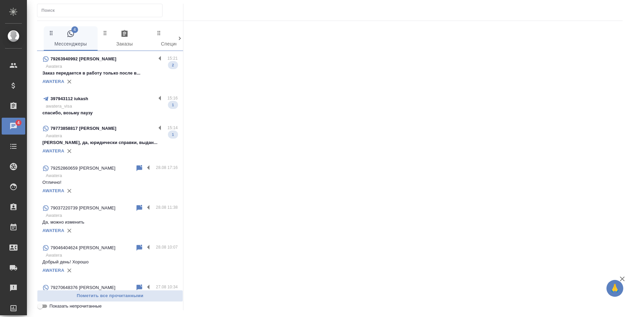 This screenshot has width=630, height=317. What do you see at coordinates (112, 106) in the screenshot?
I see `p: awatera_visa` at bounding box center [112, 106].